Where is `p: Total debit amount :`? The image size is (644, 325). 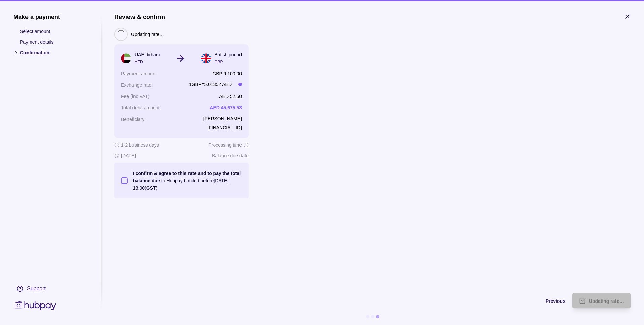 p: Total debit amount : is located at coordinates (141, 108).